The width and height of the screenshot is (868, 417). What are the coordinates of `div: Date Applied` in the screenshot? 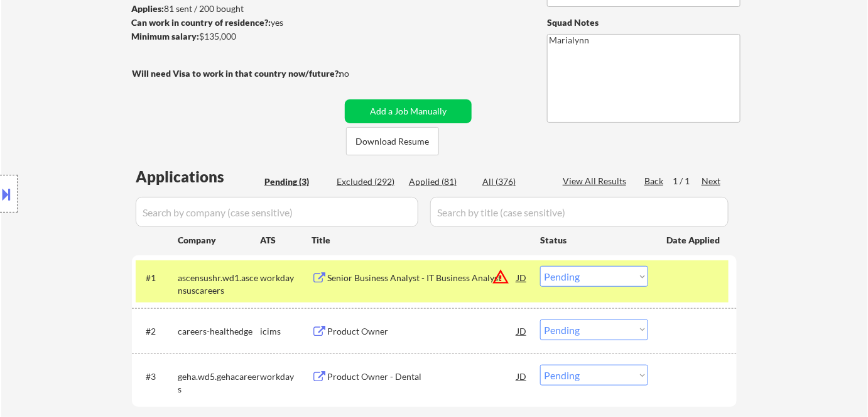 It's located at (694, 240).